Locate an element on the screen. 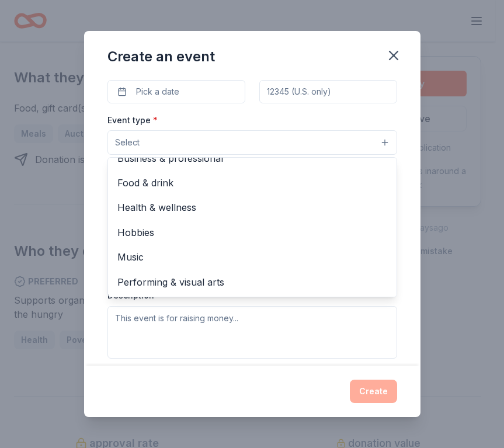 This screenshot has height=448, width=504. span: Performing & visual arts is located at coordinates (252, 282).